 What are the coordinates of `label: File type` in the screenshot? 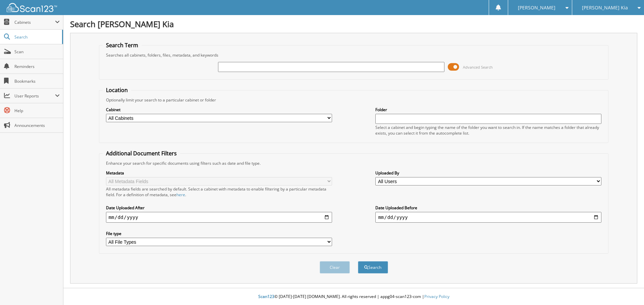 It's located at (219, 233).